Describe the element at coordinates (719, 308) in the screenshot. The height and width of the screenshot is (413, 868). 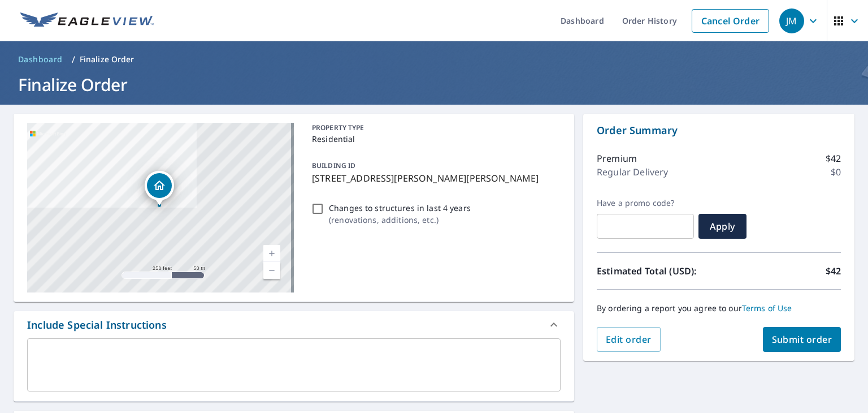
I see `p: By ordering a report you agree to our` at that location.